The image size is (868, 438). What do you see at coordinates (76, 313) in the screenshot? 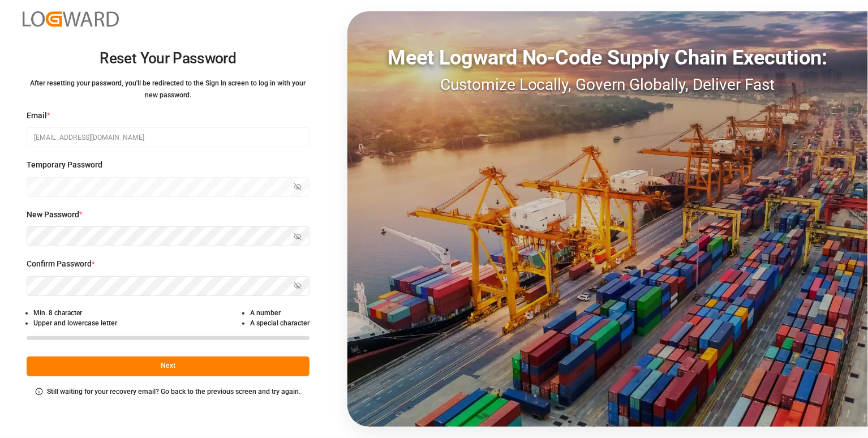
I see `li: Min. 8 character` at bounding box center [76, 313].